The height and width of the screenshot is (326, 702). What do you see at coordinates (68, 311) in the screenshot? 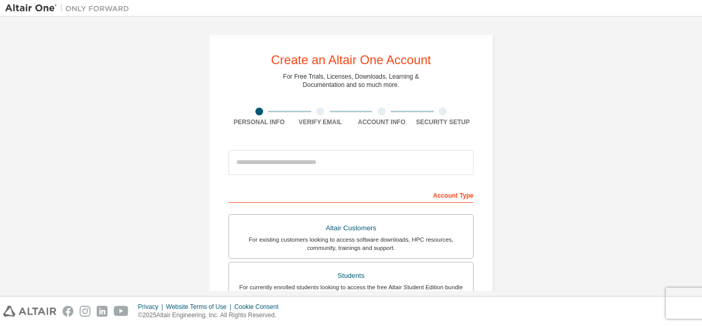
I see `img: facebook.svg` at bounding box center [68, 311].